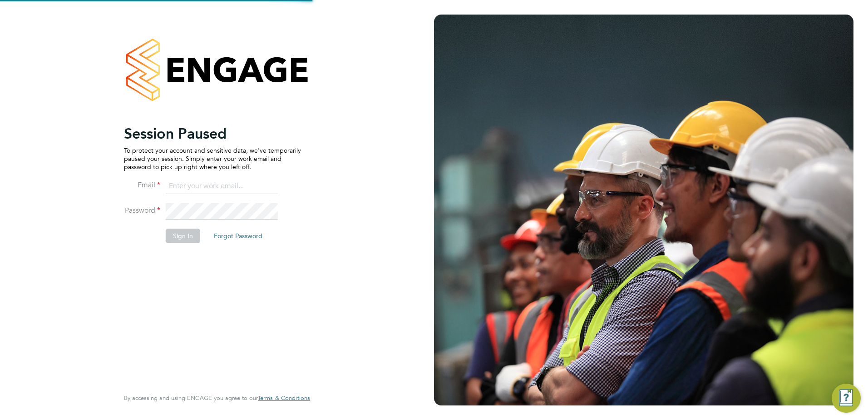 Image resolution: width=868 pixels, height=420 pixels. I want to click on span: Terms & Conditions, so click(284, 397).